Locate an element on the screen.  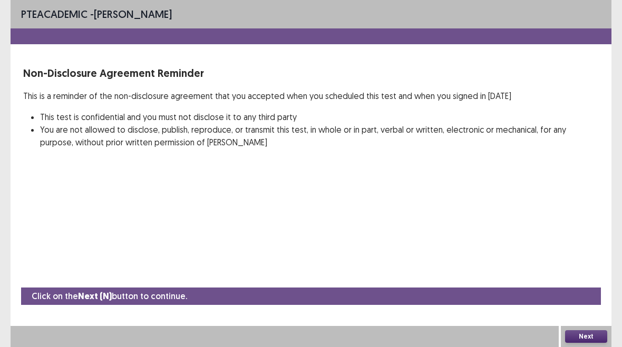
button: Next is located at coordinates (586, 337).